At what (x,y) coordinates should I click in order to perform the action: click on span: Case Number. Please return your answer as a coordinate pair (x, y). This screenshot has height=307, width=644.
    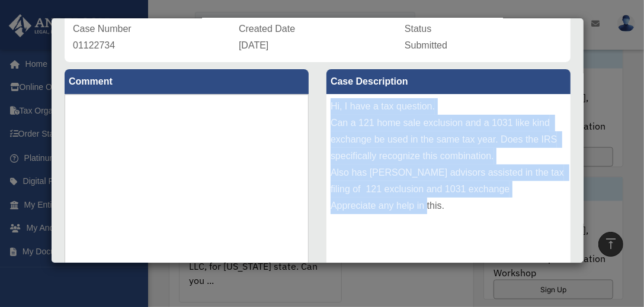
    Looking at the image, I should click on (102, 29).